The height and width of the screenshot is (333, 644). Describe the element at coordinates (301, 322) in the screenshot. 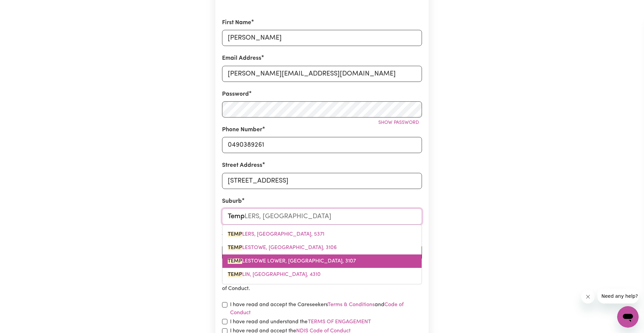

I see `label: I have read and understand the` at that location.